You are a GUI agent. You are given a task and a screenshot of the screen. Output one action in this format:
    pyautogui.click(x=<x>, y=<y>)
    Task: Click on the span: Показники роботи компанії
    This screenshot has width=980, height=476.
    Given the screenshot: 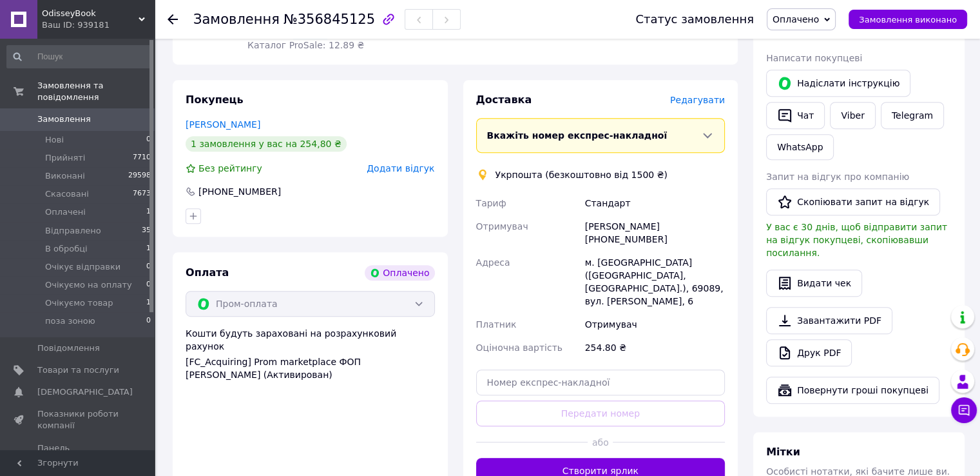 What is the action you would take?
    pyautogui.click(x=78, y=420)
    